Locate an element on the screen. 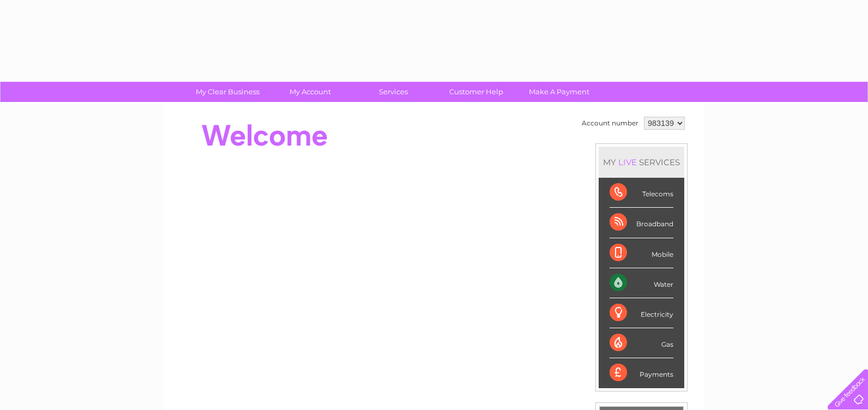 This screenshot has height=410, width=868. a: Services is located at coordinates (393, 91).